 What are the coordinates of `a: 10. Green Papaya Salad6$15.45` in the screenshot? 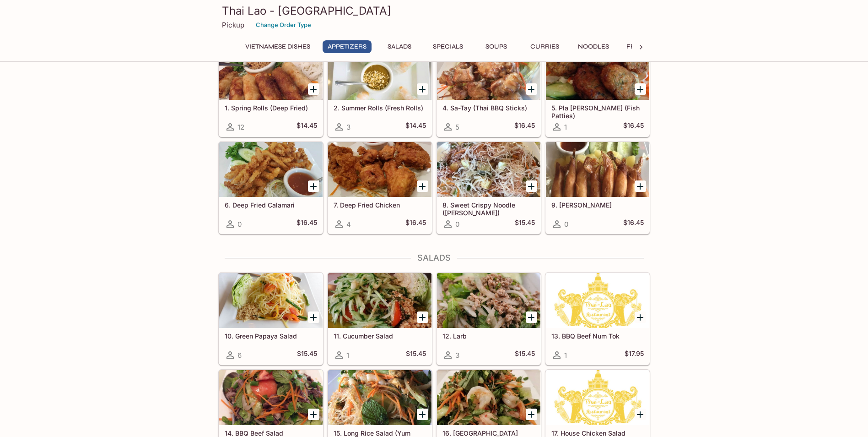 It's located at (271, 319).